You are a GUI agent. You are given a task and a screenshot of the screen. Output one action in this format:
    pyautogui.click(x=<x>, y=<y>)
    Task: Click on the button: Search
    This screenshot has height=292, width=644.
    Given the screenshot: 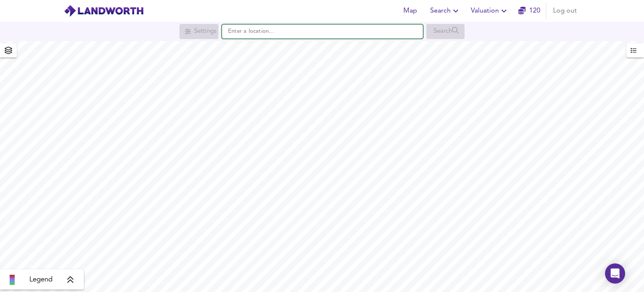 What is the action you would take?
    pyautogui.click(x=446, y=11)
    